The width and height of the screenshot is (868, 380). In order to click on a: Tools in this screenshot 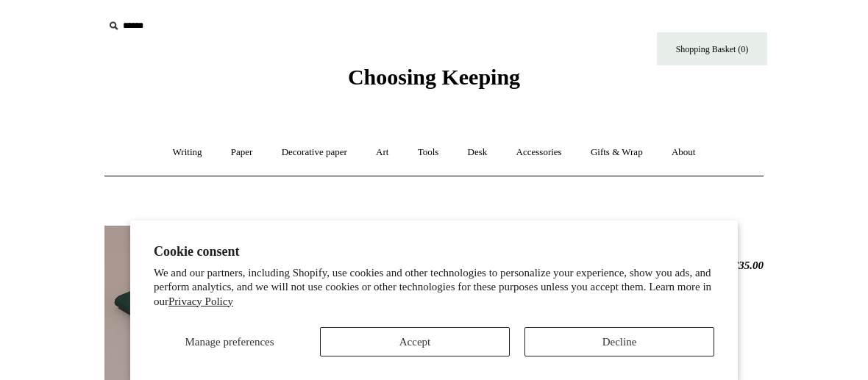, I will do `click(428, 152)`.